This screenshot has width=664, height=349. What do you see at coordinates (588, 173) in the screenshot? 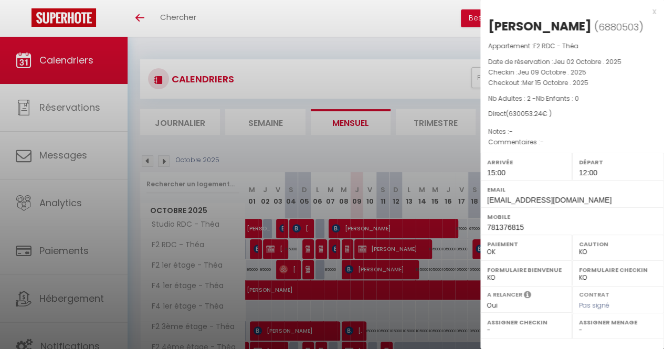
I see `span: 12:00` at bounding box center [588, 173].